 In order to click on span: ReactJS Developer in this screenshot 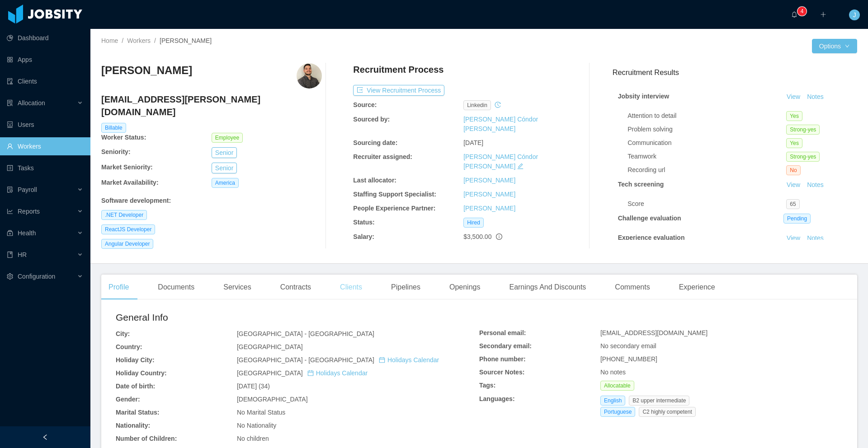, I will do `click(128, 230)`.